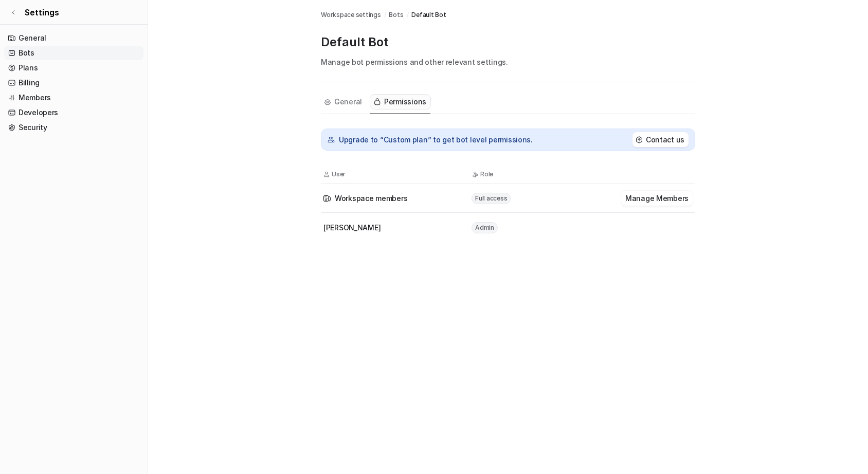 The width and height of the screenshot is (868, 474). I want to click on th: User, so click(397, 175).